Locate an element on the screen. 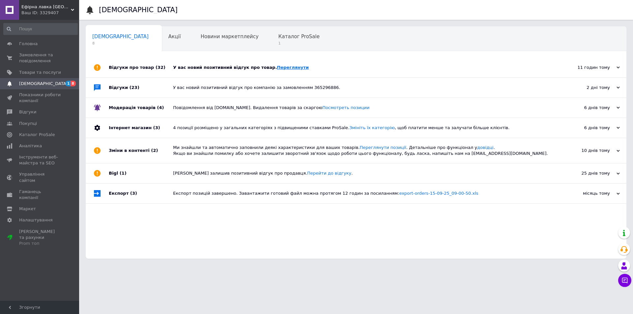 This screenshot has width=633, height=314. div: 10 днів тому is located at coordinates (587, 151).